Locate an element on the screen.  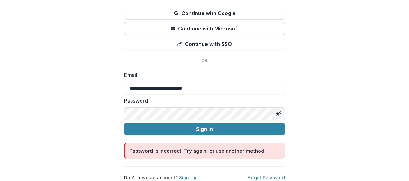
a: Forgot Password is located at coordinates (266, 178).